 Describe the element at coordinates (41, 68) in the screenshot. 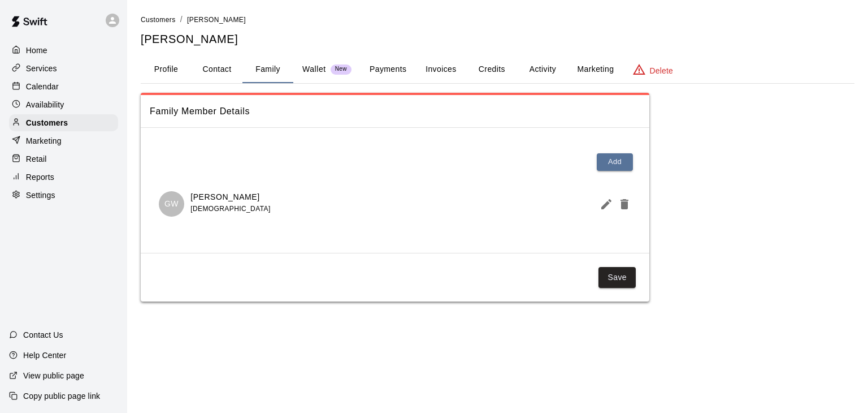

I see `p: Services` at that location.